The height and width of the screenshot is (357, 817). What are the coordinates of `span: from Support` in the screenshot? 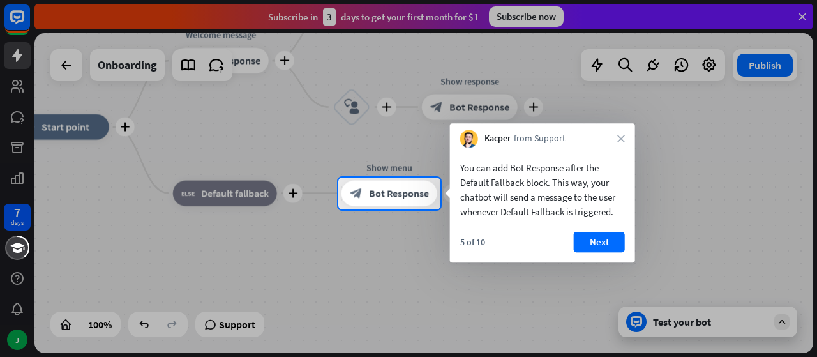 It's located at (539, 139).